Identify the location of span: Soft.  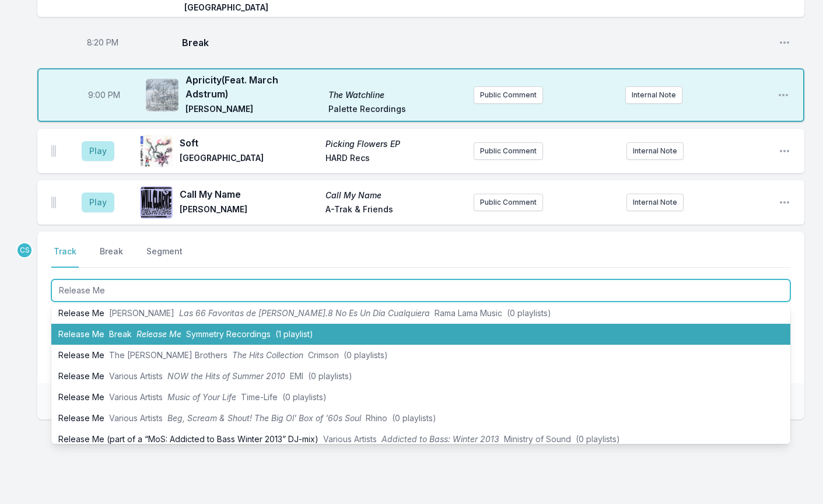
(249, 143).